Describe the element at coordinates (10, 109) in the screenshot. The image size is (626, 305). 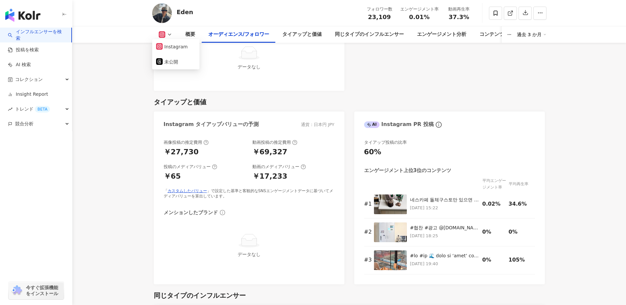
I see `span: rise` at that location.